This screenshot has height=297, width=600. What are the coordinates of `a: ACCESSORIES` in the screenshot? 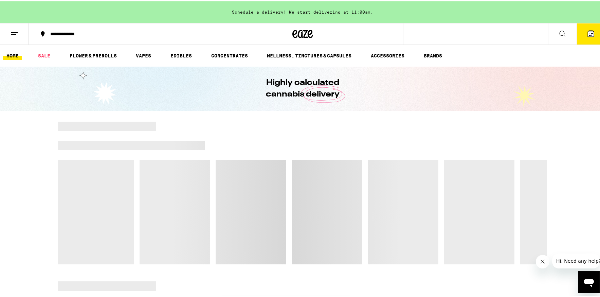 It's located at (387, 54).